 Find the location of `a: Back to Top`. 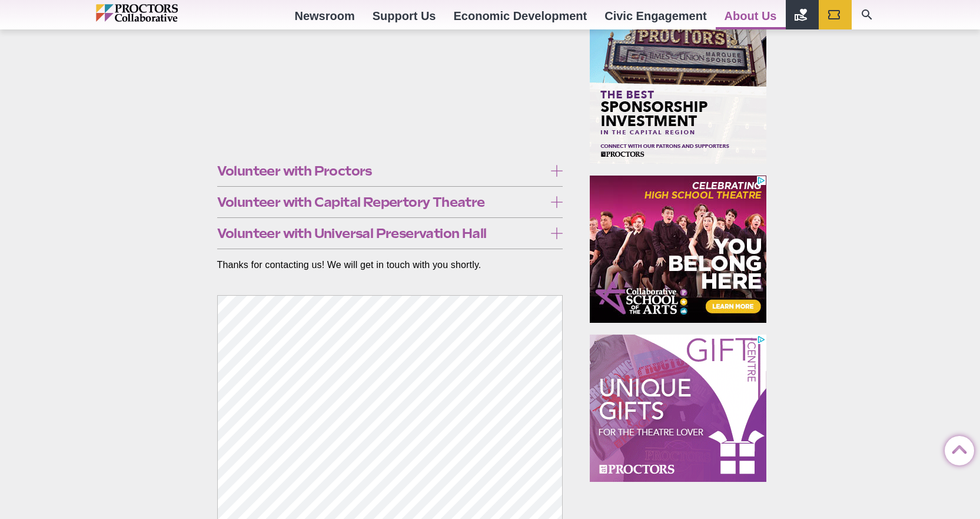

a: Back to Top is located at coordinates (957, 448).